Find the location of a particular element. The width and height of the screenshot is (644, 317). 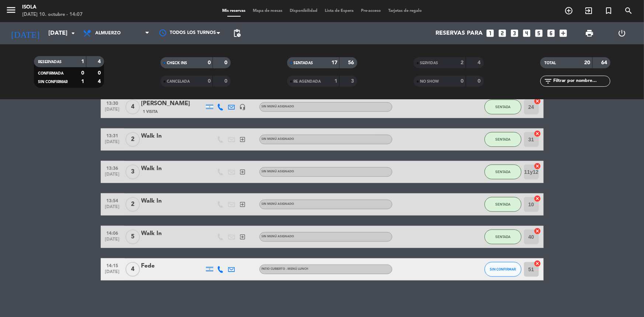

i: headset_mic is located at coordinates (243, 107).